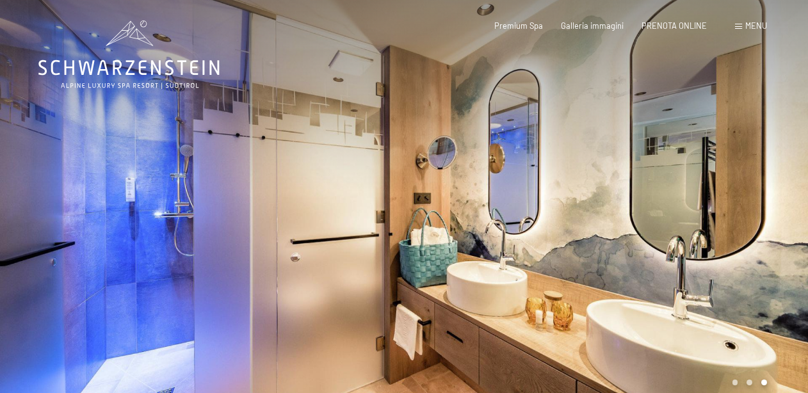 This screenshot has height=393, width=808. What do you see at coordinates (519, 26) in the screenshot?
I see `span: Premium Spa` at bounding box center [519, 26].